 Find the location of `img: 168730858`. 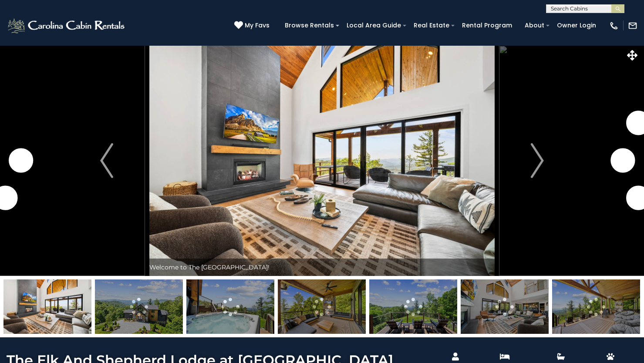

img: 168730858 is located at coordinates (505, 306).